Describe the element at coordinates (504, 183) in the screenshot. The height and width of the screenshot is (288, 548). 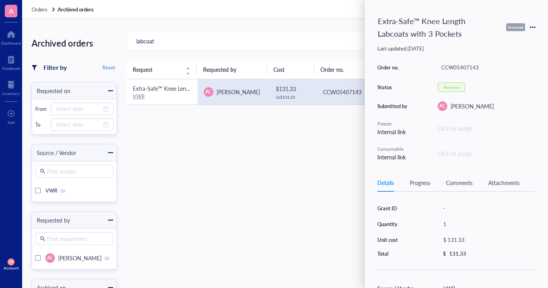
I see `div: Attachments` at that location.